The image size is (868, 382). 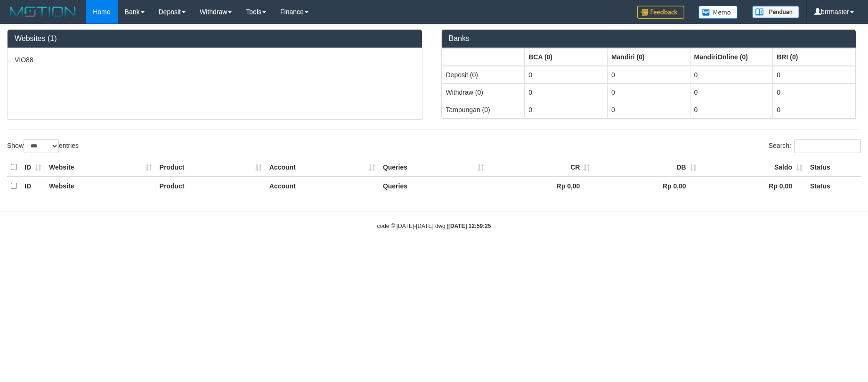 What do you see at coordinates (815, 146) in the screenshot?
I see `label: Search:` at bounding box center [815, 146].